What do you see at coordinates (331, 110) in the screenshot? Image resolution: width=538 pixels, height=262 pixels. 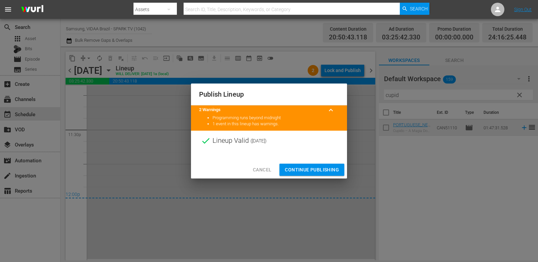 I see `button: keyboard_arrow_up` at bounding box center [331, 110].